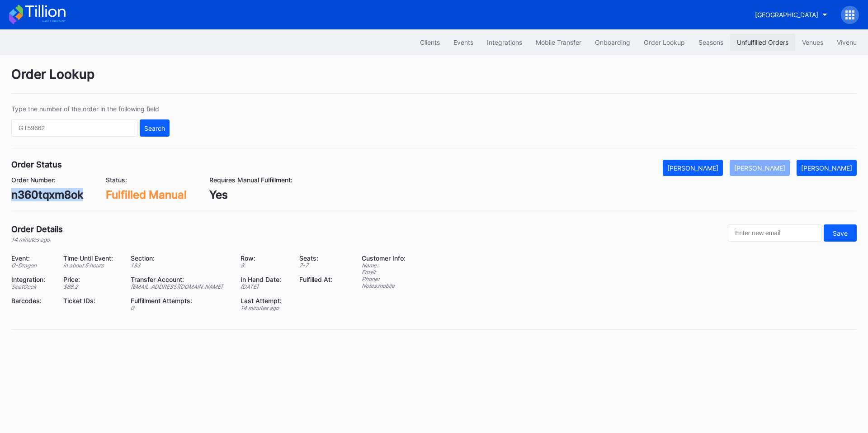 The height and width of the screenshot is (433, 868). Describe the element at coordinates (612, 42) in the screenshot. I see `button: Onboarding` at that location.